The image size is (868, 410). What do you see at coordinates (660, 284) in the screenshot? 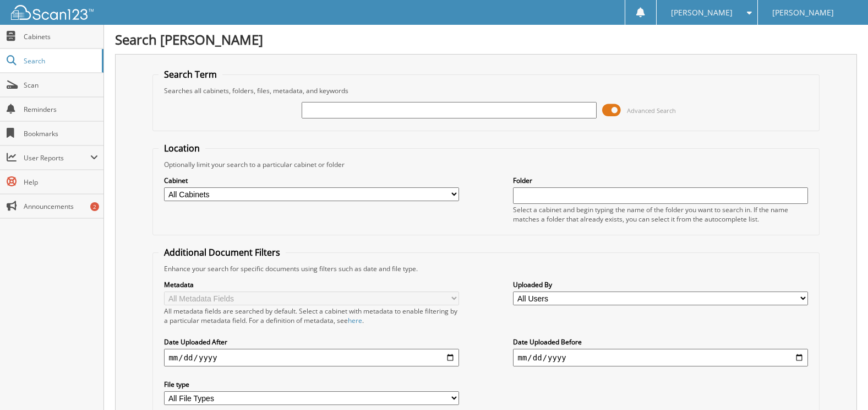
I see `label: Uploaded By` at bounding box center [660, 284].